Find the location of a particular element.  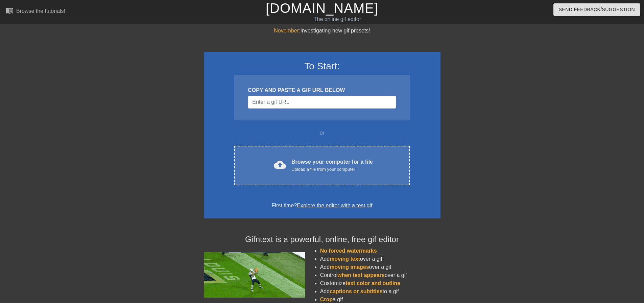

li: Add to a gif is located at coordinates (380, 291).